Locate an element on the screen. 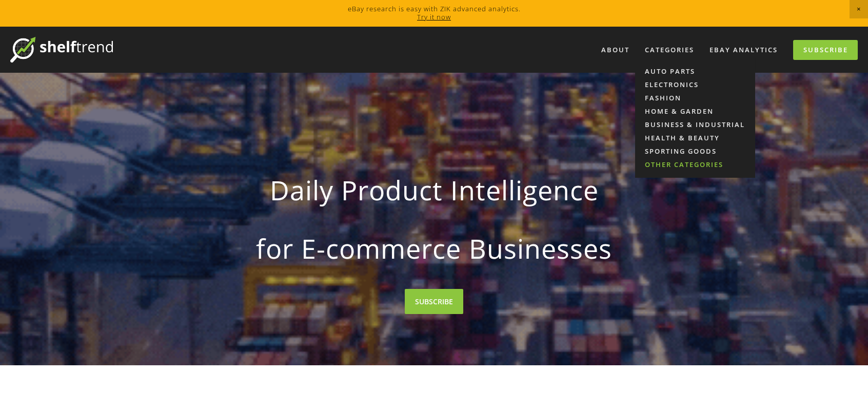  a: Auto Parts is located at coordinates (696, 71).